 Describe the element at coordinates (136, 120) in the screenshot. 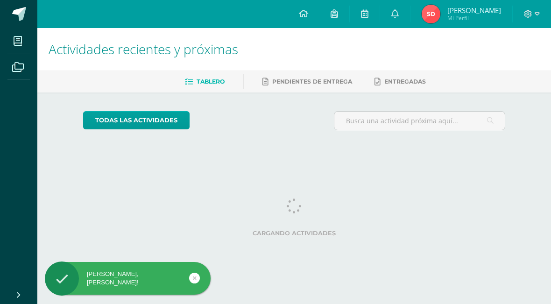

I see `a: todas las Actividades` at that location.